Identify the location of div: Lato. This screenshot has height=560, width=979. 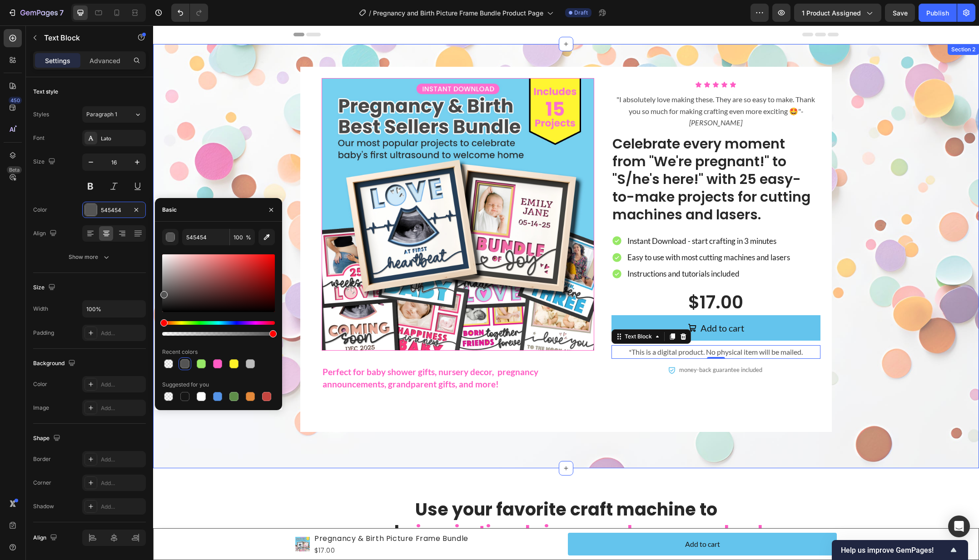
(122, 139).